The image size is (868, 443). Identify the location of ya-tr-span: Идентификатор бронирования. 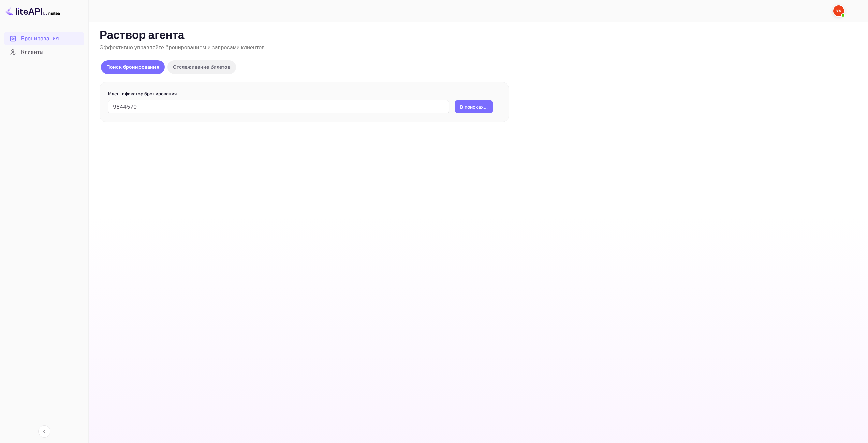
(143, 93).